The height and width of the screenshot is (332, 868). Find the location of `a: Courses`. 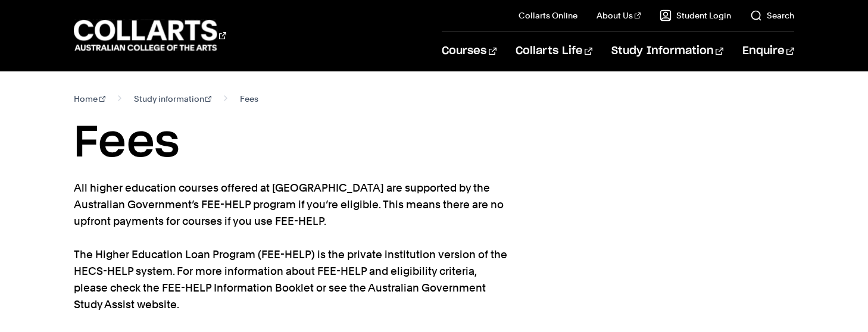

a: Courses is located at coordinates (469, 51).